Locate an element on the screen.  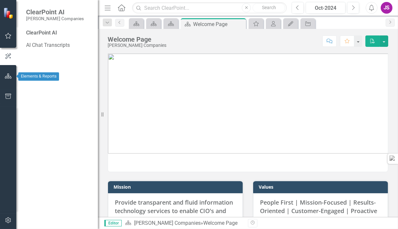
button: Search is located at coordinates (269, 8).